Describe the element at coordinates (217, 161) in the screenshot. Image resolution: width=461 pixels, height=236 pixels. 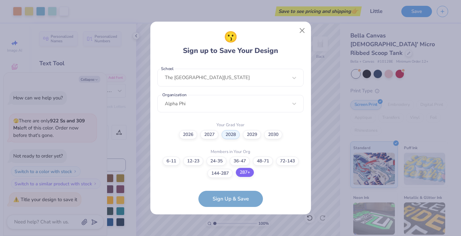
I see `label: 24-35` at that location.